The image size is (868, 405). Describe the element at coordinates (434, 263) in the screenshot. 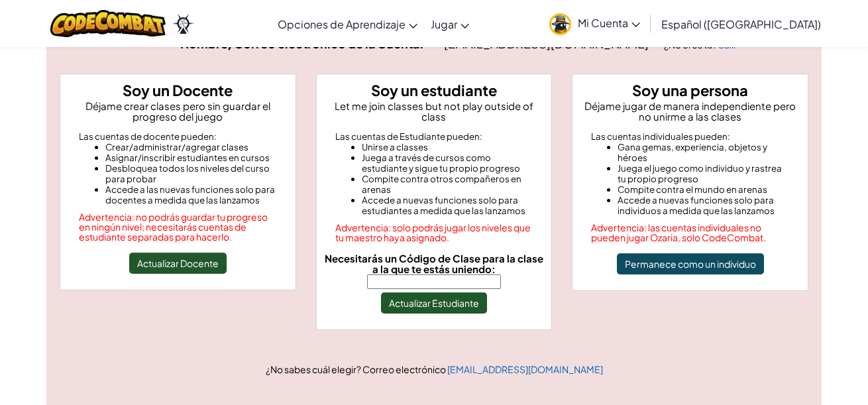

I see `span: Necesitarás un Código de Clase para la clase a la que te estás uniendo:` at that location.